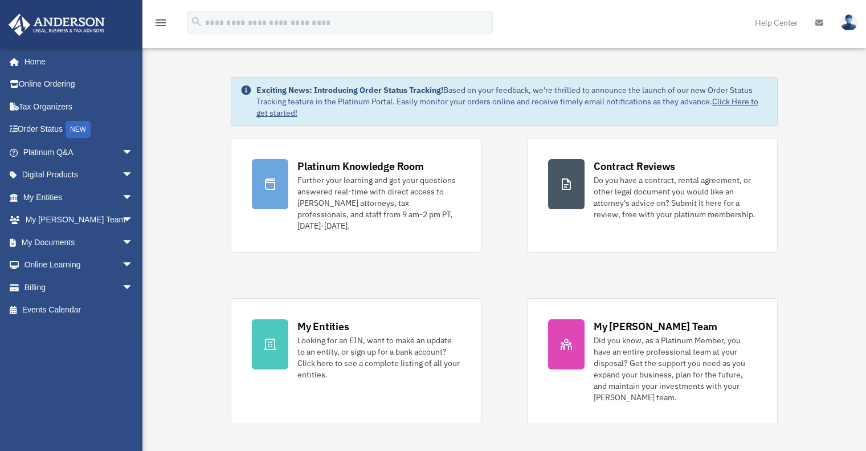  I want to click on a: Contract Reviews Do you have a contract, rental agreement, or other legal document you would like..., so click(653, 195).